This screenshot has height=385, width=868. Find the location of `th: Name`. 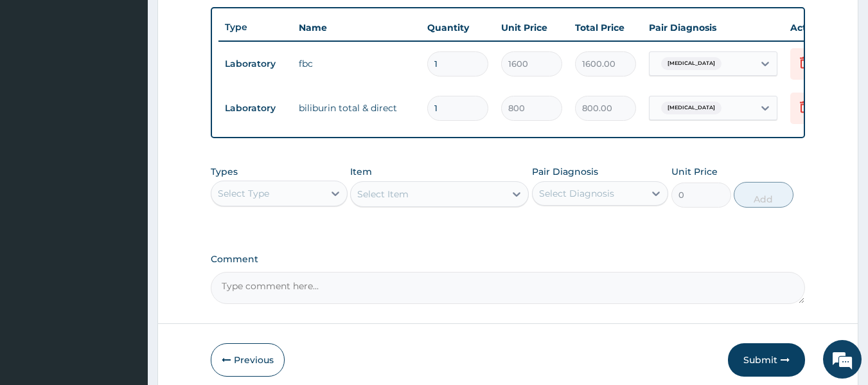

th: Name is located at coordinates (356, 27).